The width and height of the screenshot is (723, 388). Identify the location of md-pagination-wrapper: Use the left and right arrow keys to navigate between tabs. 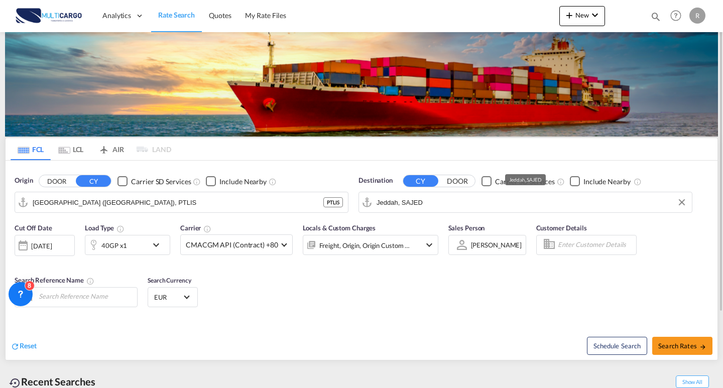
(91, 149).